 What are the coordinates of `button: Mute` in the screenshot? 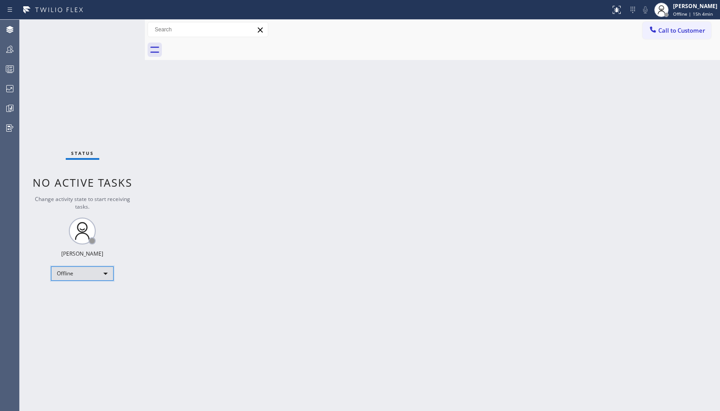 It's located at (646, 10).